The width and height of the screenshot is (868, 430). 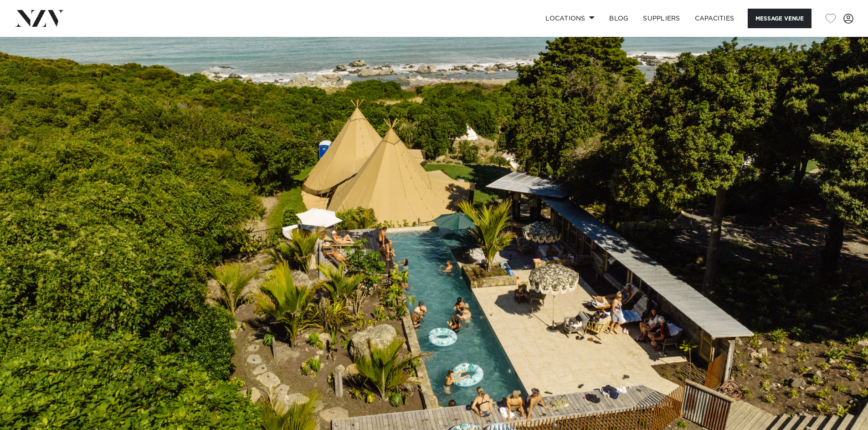 What do you see at coordinates (661, 18) in the screenshot?
I see `a: SUPPLIERS` at bounding box center [661, 18].